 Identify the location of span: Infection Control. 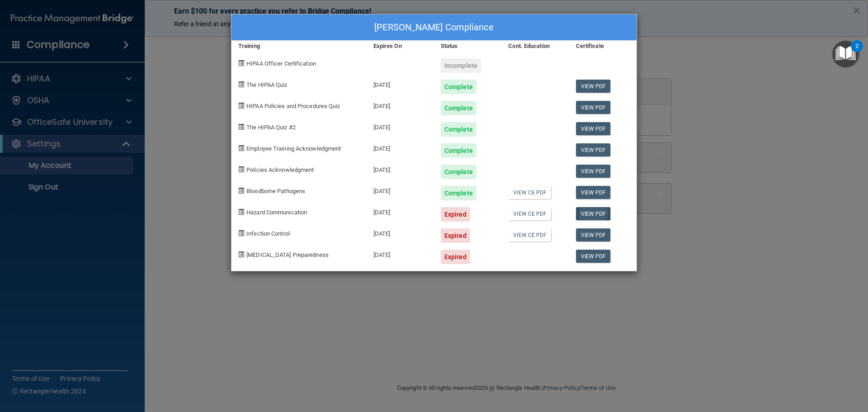
(268, 233).